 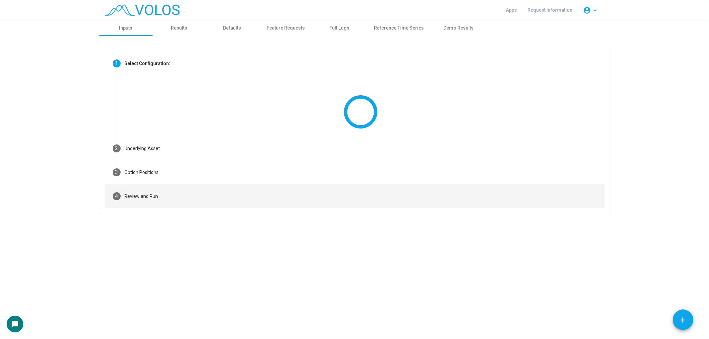 What do you see at coordinates (511, 10) in the screenshot?
I see `a: Apps` at bounding box center [511, 10].